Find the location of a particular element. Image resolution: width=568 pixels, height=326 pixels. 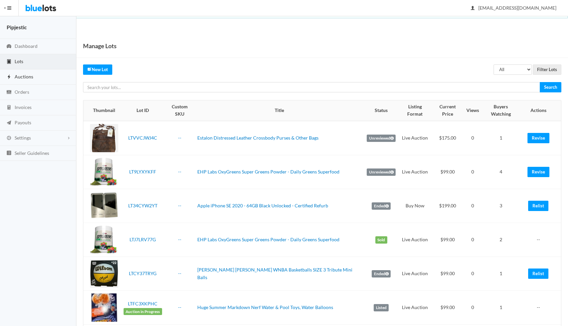

a: LTVVCJWJ4C is located at coordinates (142, 137).